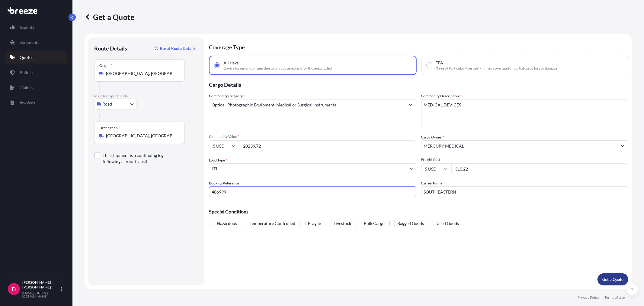 This screenshot has width=644, height=306. What do you see at coordinates (307, 105) in the screenshot?
I see `input: Select a commodity type` at bounding box center [307, 105].